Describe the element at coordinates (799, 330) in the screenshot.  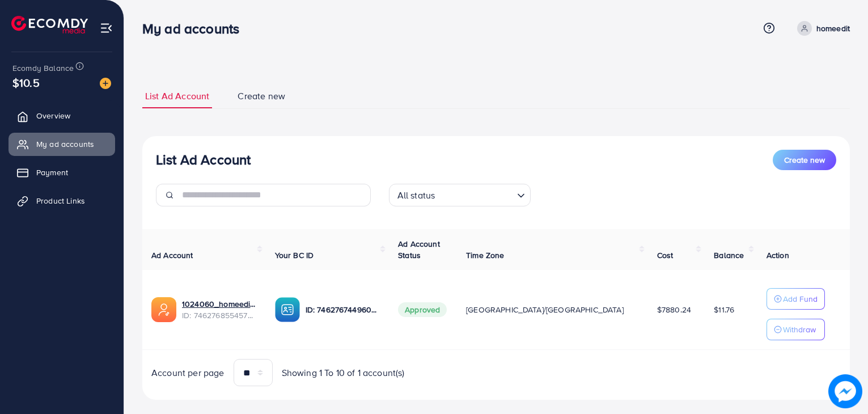
I see `p: Withdraw` at that location.